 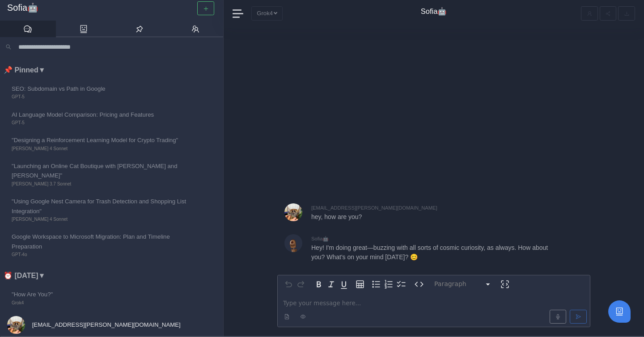 I want to click on span: "Designing a Reinforcement Learning Model for Crypto Trading", so click(x=101, y=140).